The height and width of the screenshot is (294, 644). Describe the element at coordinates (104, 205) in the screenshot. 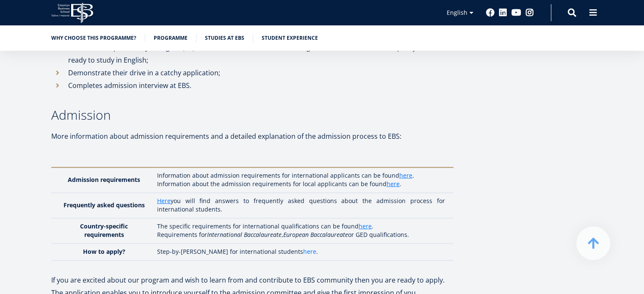

I see `strong: Frequently asked questions` at that location.